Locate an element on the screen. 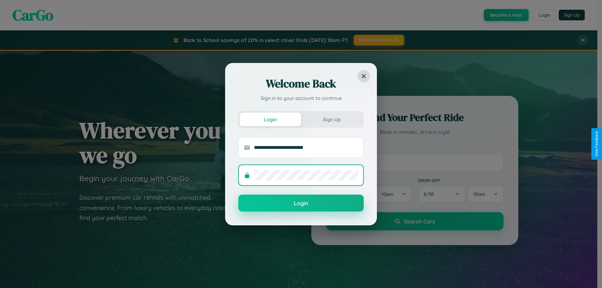 The width and height of the screenshot is (602, 288). button: Sign Up is located at coordinates (332, 120).